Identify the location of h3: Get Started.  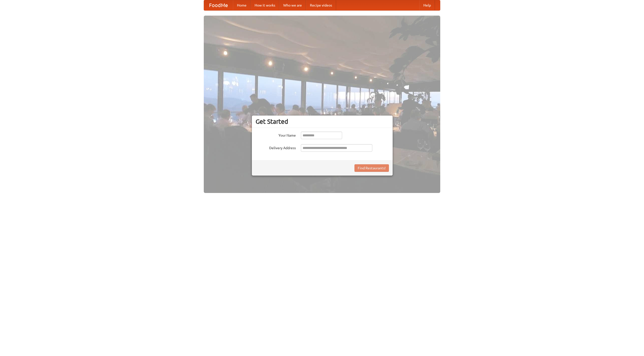
(322, 121).